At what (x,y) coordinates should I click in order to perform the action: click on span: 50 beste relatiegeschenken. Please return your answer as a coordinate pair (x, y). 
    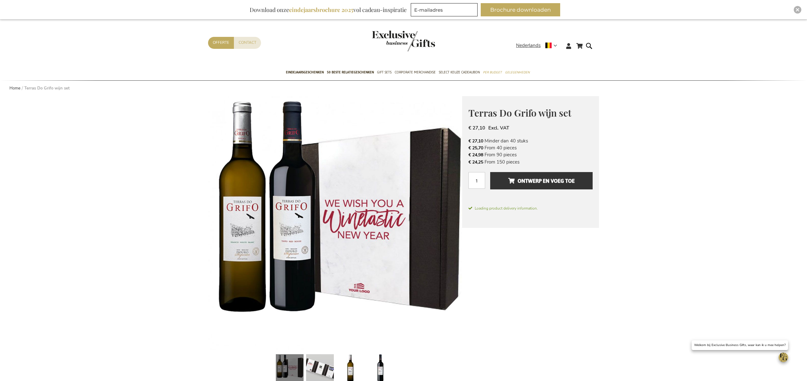
    Looking at the image, I should click on (350, 72).